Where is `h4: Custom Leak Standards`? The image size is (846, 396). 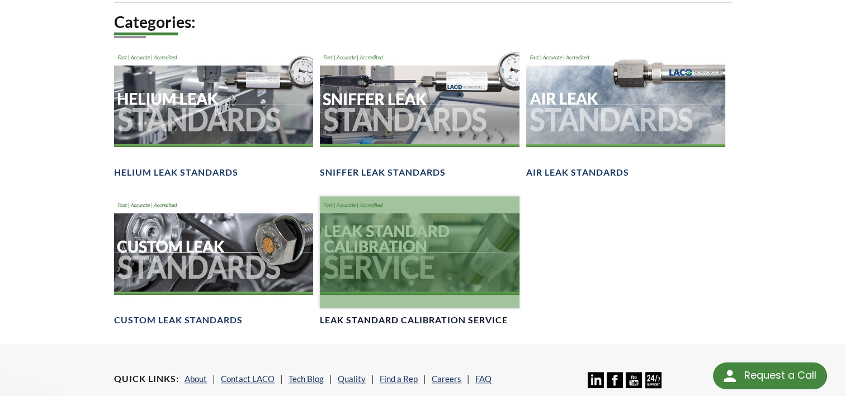 h4: Custom Leak Standards is located at coordinates (178, 320).